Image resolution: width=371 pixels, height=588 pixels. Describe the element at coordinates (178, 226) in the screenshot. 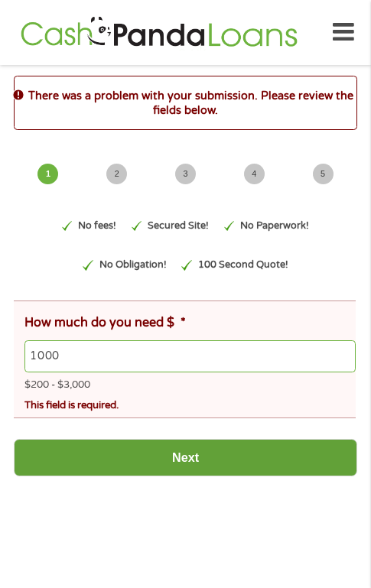

I see `p: Secured Site!` at that location.